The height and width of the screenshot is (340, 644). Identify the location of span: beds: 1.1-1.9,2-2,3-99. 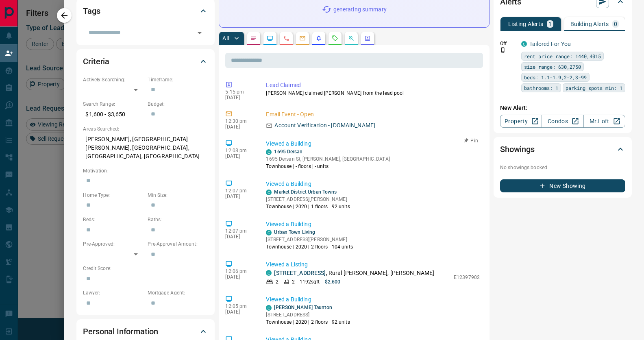
(556, 77).